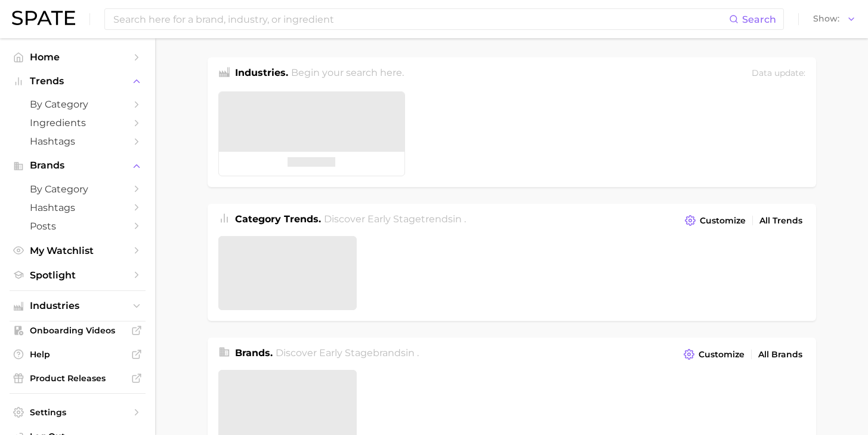  I want to click on span: Discover Early Stage trends in ., so click(395, 219).